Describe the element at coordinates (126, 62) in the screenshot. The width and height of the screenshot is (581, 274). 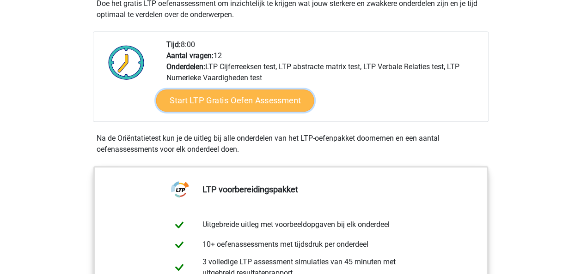
I see `img: Klok` at that location.